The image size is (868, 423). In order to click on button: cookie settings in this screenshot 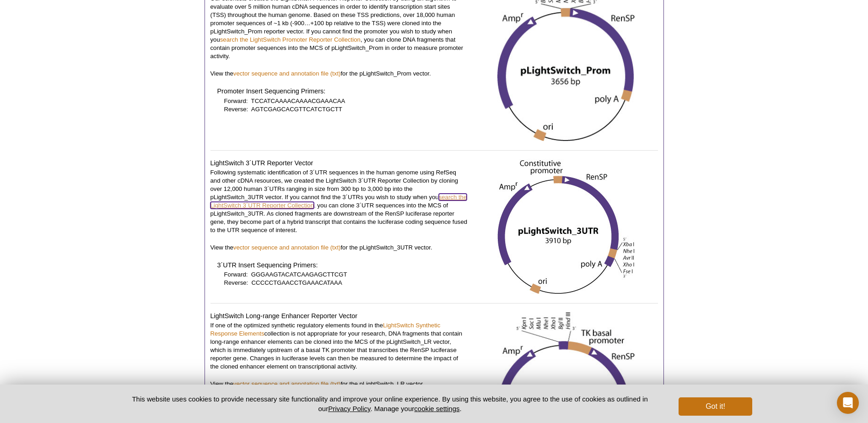, I will do `click(436, 408)`.